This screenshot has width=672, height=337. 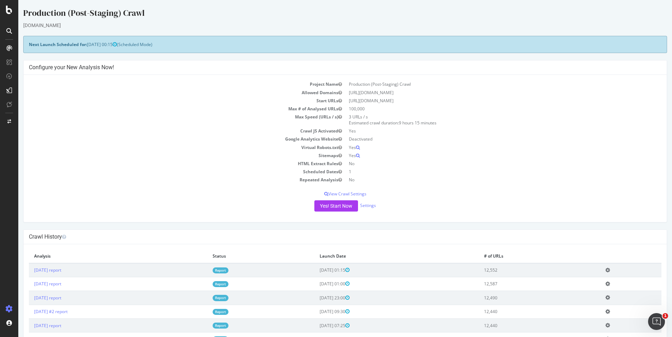 I want to click on td: HTML Extract Rules, so click(x=169, y=164).